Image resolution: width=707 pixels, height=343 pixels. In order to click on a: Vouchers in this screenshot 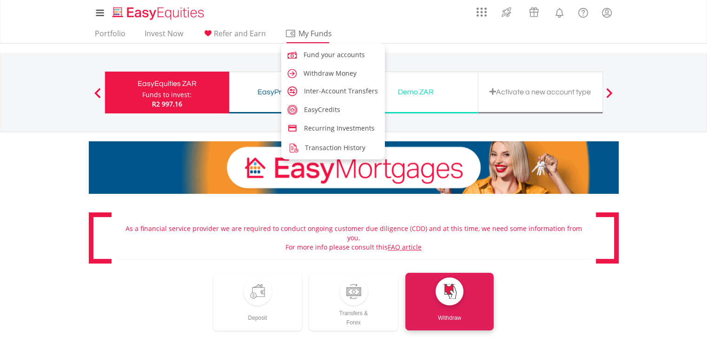, I will do `click(533, 11)`.